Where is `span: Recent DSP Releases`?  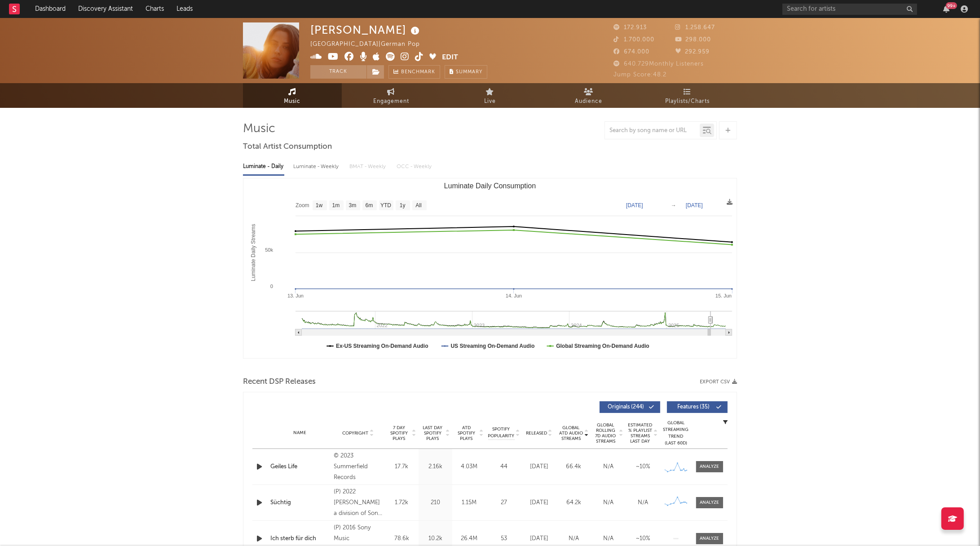
span: Recent DSP Releases is located at coordinates (279, 382).